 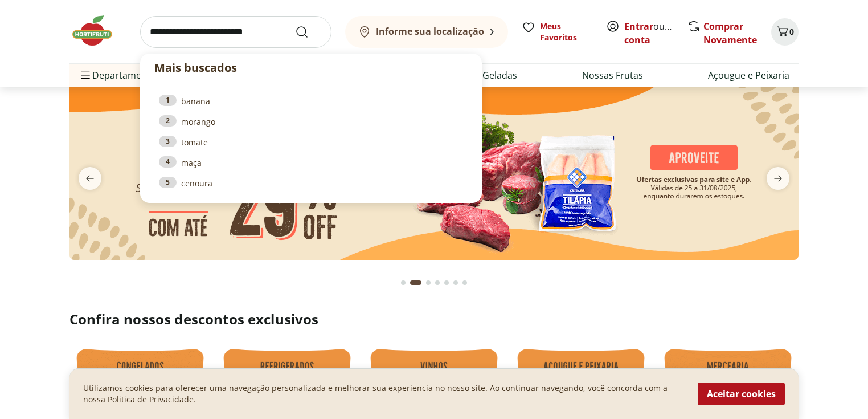 What do you see at coordinates (167, 121) in the screenshot?
I see `div: 2` at bounding box center [167, 121].